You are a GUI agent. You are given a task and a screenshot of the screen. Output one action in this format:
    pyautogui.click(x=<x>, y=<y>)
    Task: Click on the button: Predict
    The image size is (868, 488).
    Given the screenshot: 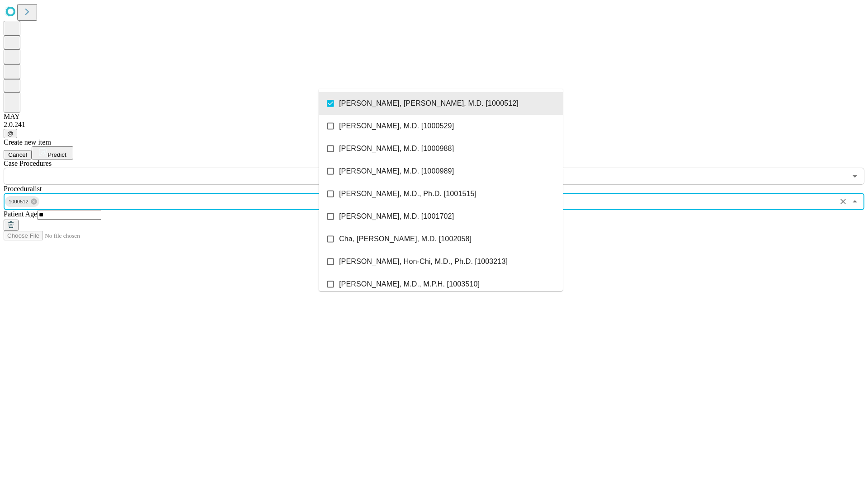 What is the action you would take?
    pyautogui.click(x=52, y=152)
    